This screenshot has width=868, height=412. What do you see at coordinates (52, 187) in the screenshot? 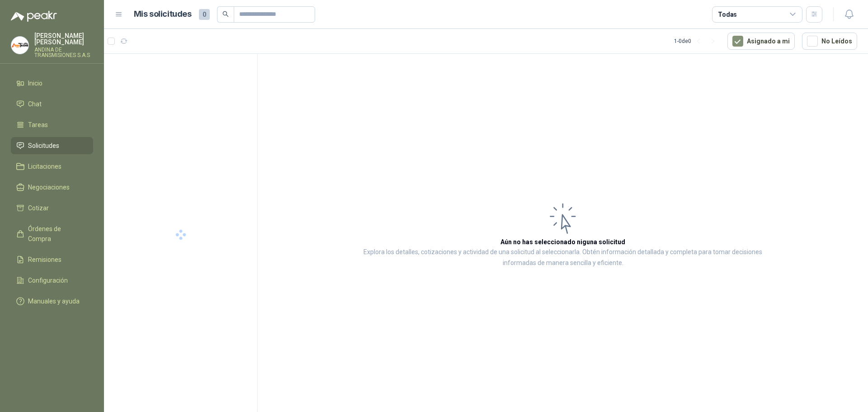
I see `a: Negociaciones` at bounding box center [52, 187].